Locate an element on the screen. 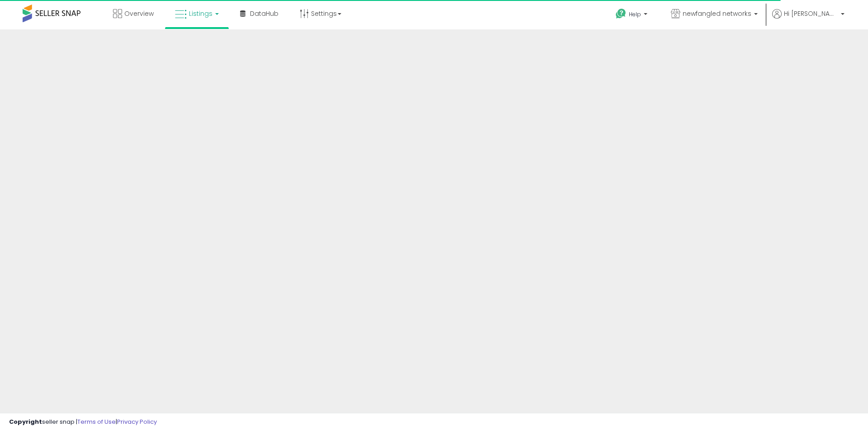 This screenshot has height=431, width=868. span: DataHub is located at coordinates (264, 14).